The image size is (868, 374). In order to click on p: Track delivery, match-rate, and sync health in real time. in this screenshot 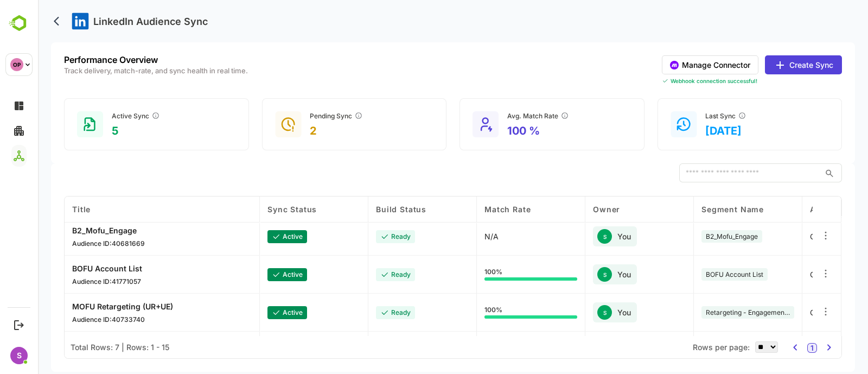, I will do `click(118, 71)`.